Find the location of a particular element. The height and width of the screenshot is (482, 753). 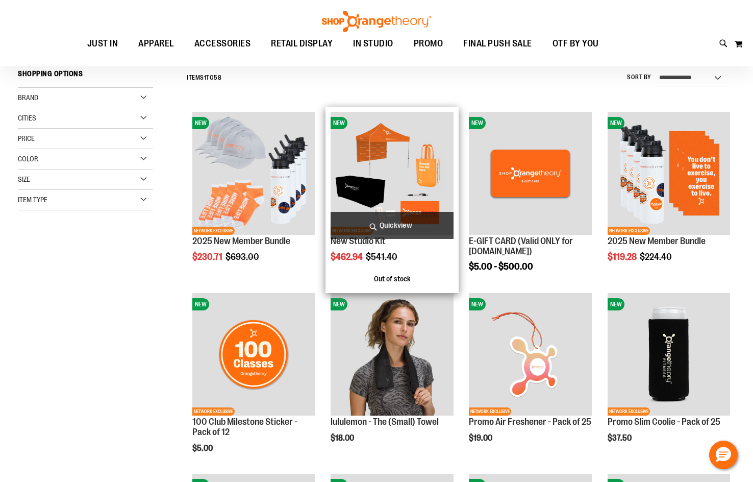

span: PROMO is located at coordinates (429, 43).